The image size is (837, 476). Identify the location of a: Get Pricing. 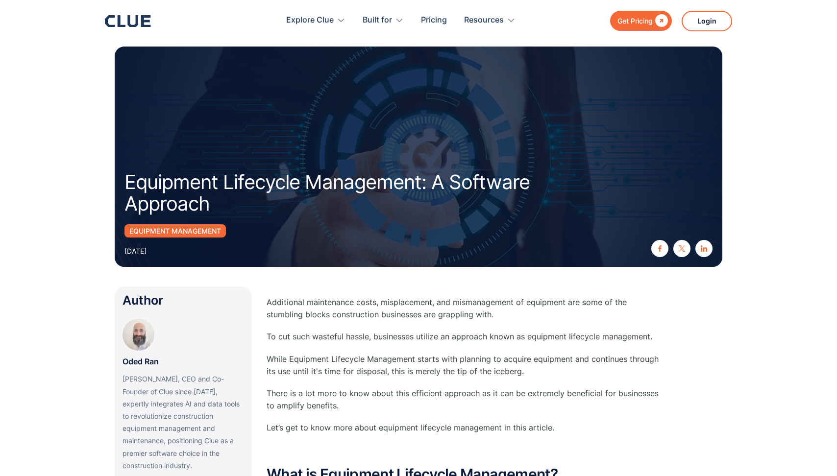
(641, 21).